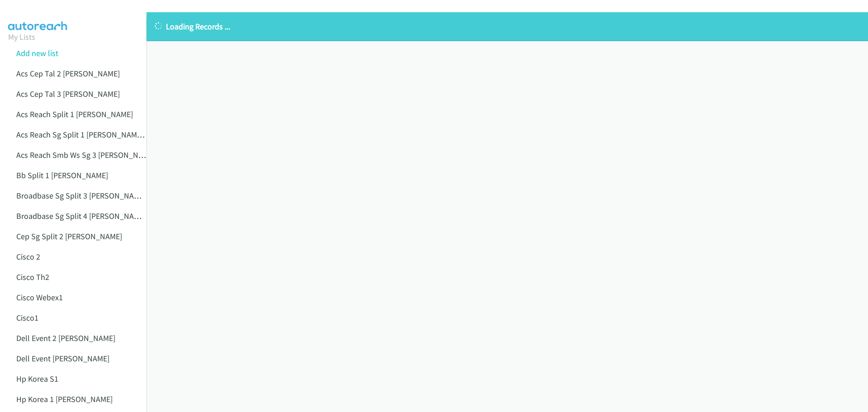  Describe the element at coordinates (33, 277) in the screenshot. I see `a: Cisco Th2` at that location.